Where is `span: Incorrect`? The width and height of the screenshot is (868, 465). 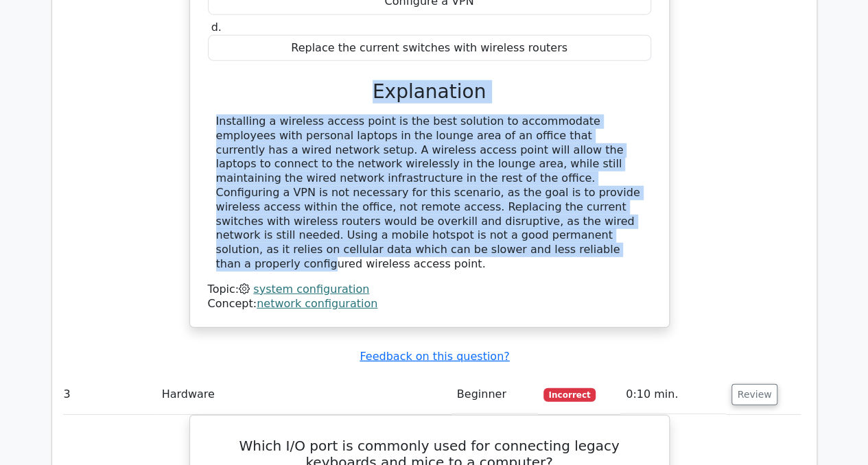 span: Incorrect is located at coordinates (569, 396).